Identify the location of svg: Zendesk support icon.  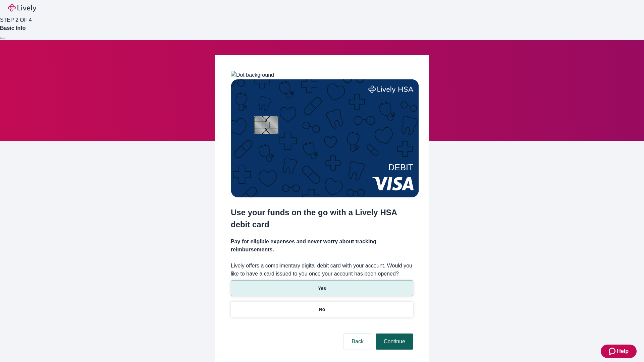
(613, 351).